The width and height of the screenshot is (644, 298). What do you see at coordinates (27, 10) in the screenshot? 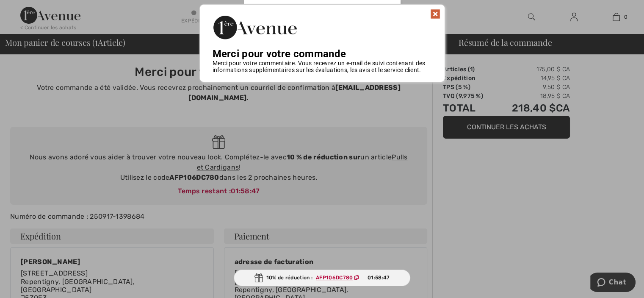
I see `span: Chat` at bounding box center [27, 10].